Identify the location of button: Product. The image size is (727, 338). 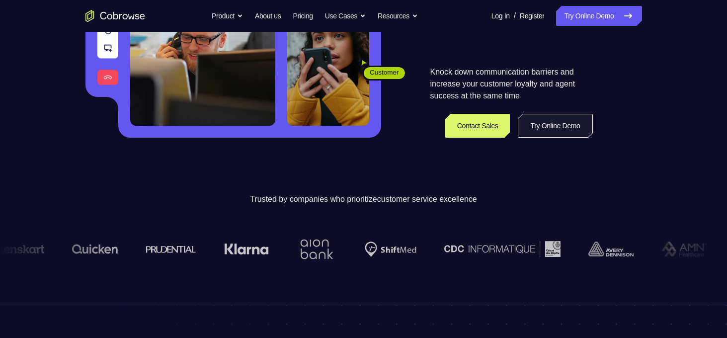
(227, 16).